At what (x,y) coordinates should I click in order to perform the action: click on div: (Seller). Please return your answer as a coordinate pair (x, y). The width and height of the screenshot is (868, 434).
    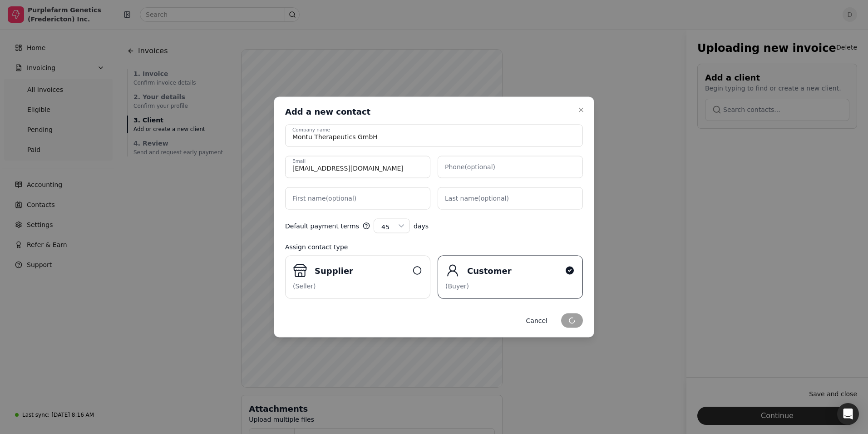
    Looking at the image, I should click on (357, 286).